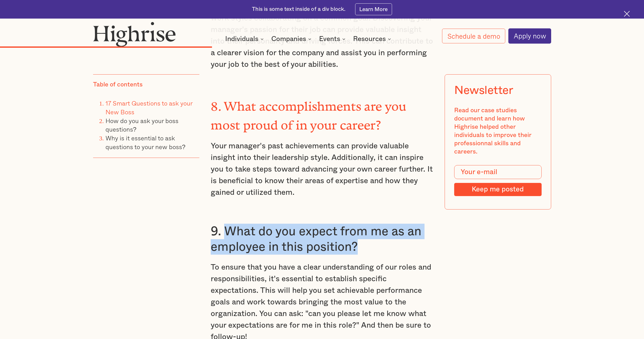  I want to click on a: Schedule a demo, so click(473, 36).